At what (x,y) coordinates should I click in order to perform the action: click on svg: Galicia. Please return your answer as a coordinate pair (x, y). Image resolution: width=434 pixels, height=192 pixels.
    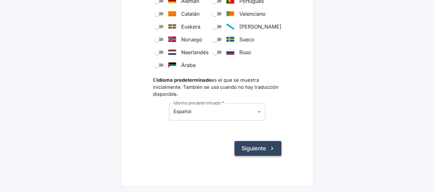
    Looking at the image, I should click on (230, 27).